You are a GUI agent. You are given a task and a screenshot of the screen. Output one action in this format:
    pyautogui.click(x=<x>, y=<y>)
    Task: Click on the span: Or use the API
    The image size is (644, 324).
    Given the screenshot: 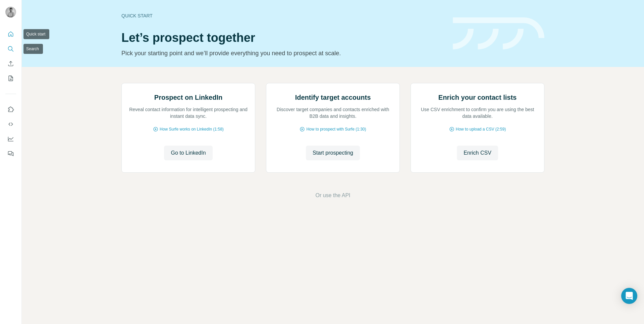 What is the action you would take?
    pyautogui.click(x=333, y=196)
    